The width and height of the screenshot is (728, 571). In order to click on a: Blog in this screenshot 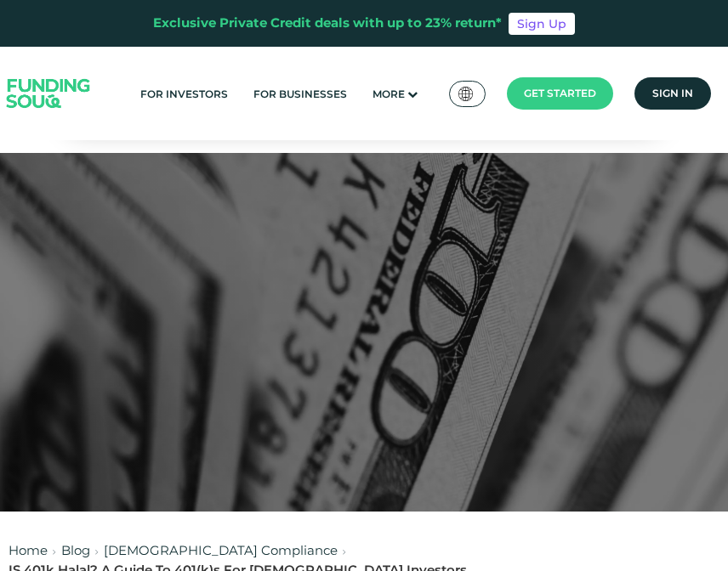, I will do `click(75, 550)`.